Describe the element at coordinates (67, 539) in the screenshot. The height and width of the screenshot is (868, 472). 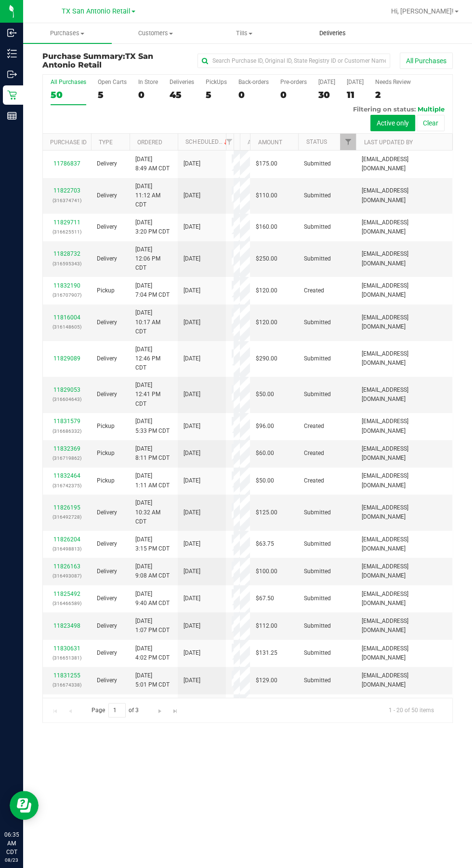
I see `a: 11826204` at that location.